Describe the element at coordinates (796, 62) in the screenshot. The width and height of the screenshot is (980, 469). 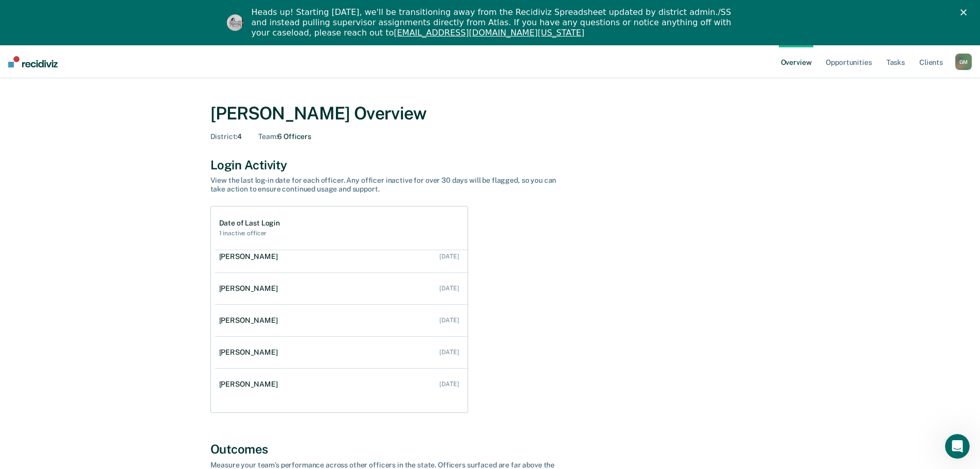
I see `a: Overview` at that location.